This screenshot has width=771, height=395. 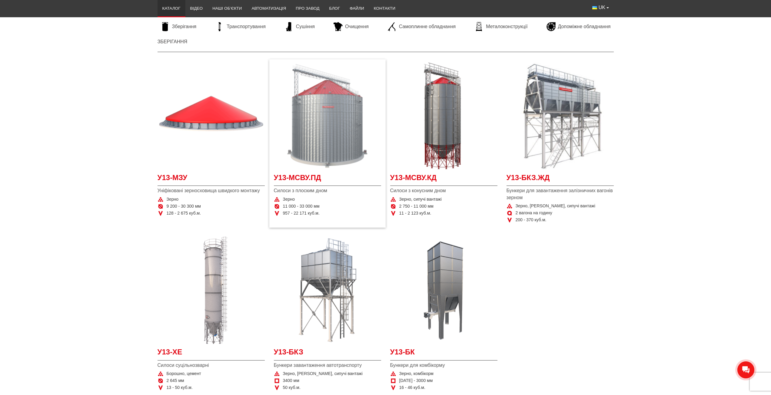 I want to click on span: 13 - 50 куб.м., so click(x=180, y=388).